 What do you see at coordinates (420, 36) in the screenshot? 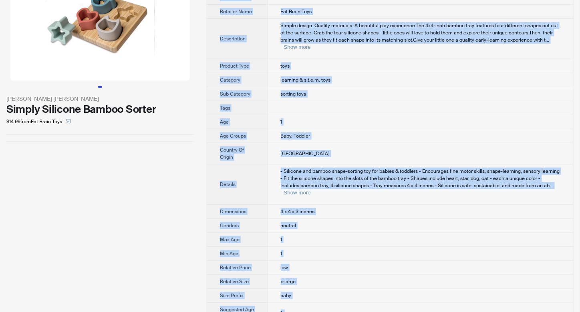
I see `div: Simple design. Quality materials. A beautiful play experience.The 4x4-inch bamboo tray features f...` at bounding box center [420, 36].